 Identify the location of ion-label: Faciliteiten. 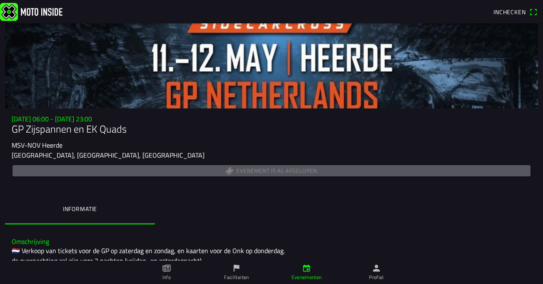
(236, 277).